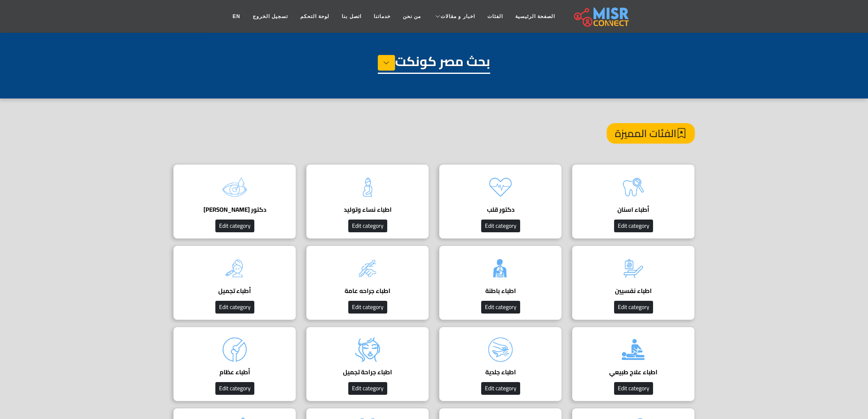  What do you see at coordinates (368, 210) in the screenshot?
I see `h4: اطباء نساء وتوليد` at bounding box center [368, 210].